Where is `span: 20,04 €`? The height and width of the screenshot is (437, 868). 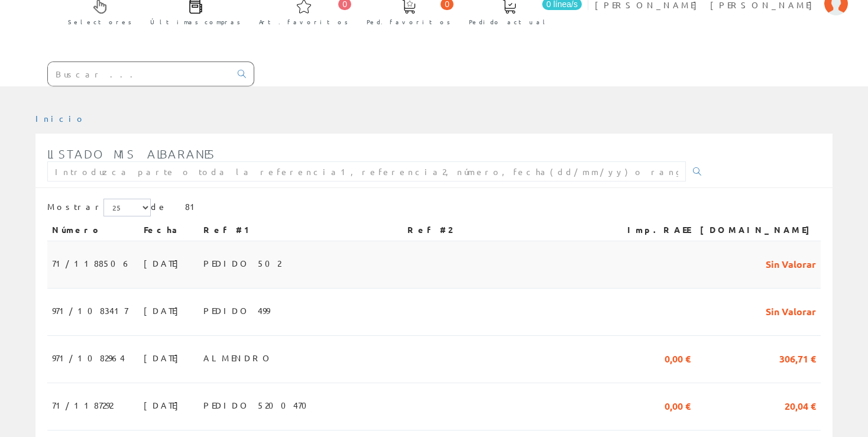 span: 20,04 € is located at coordinates (800, 405).